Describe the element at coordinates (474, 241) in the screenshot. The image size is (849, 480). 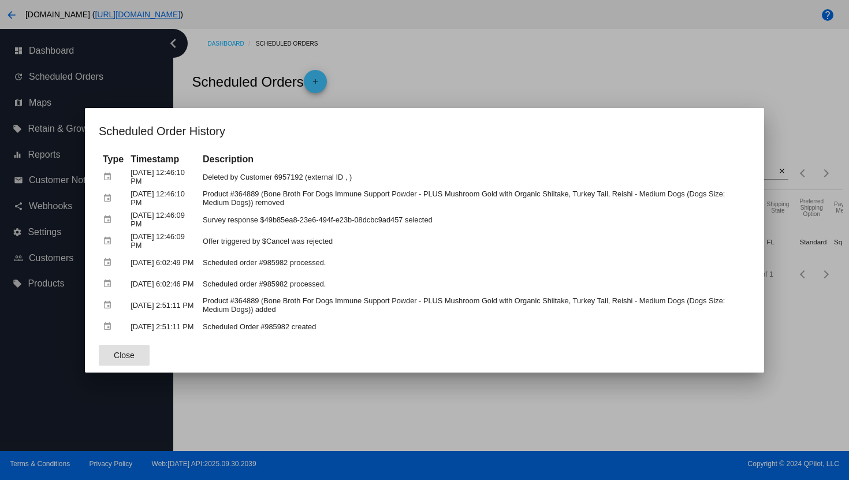
I see `td: Offer triggered by $Cancel was rejected` at that location.